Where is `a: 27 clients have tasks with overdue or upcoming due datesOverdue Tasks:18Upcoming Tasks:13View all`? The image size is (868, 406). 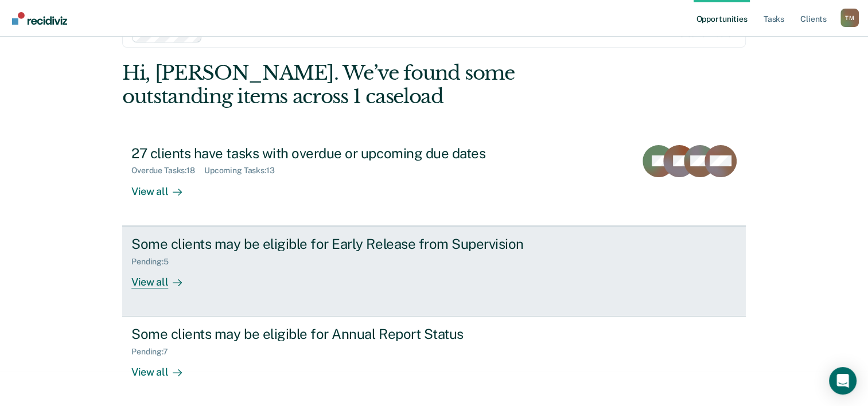 a: 27 clients have tasks with overdue or upcoming due datesOverdue Tasks:18Upcoming Tasks:13View all is located at coordinates (434, 181).